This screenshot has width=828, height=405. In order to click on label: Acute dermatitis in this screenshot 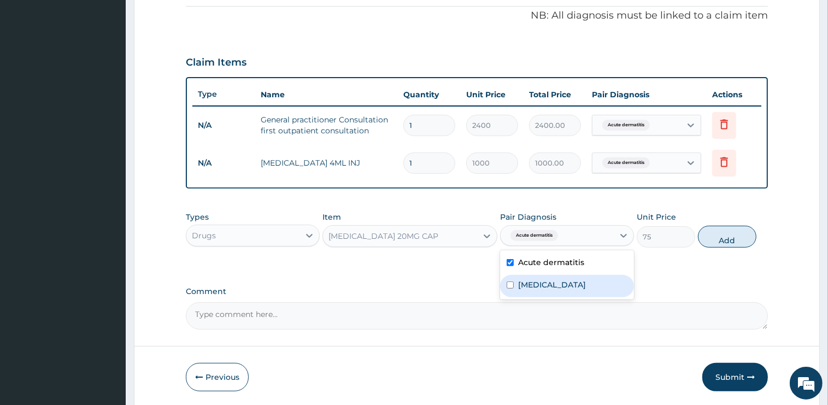, I will do `click(551, 262)`.